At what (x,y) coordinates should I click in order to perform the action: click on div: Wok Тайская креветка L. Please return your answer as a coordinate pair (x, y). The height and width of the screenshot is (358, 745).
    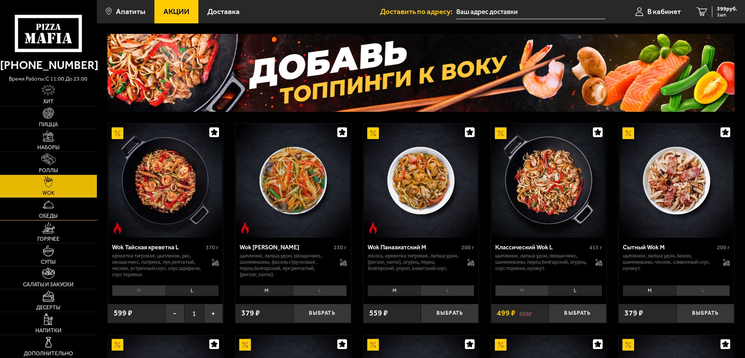
    Looking at the image, I should click on (158, 247).